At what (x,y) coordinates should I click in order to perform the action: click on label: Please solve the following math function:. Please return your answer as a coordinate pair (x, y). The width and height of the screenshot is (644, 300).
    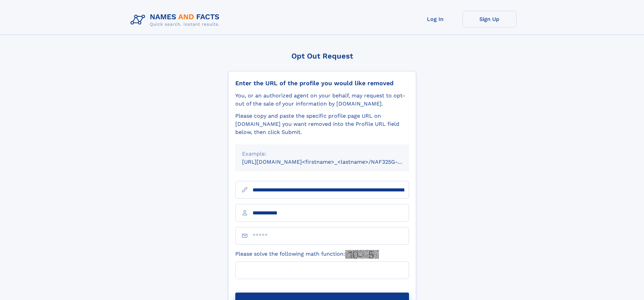
    Looking at the image, I should click on (307, 254).